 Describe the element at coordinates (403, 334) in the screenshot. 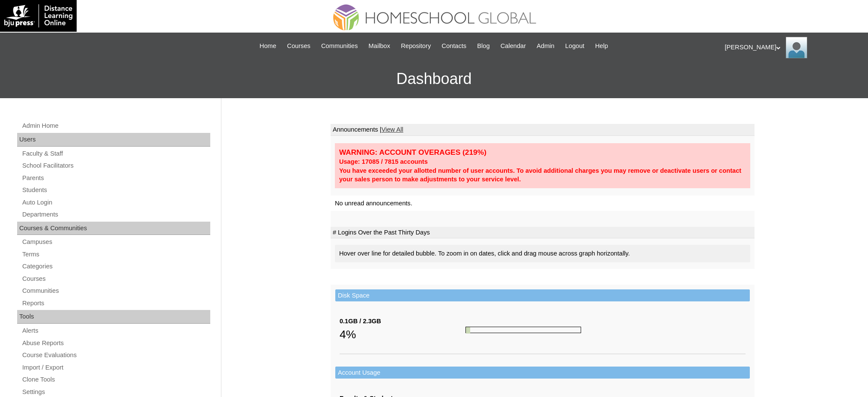

I see `div: 4%` at that location.